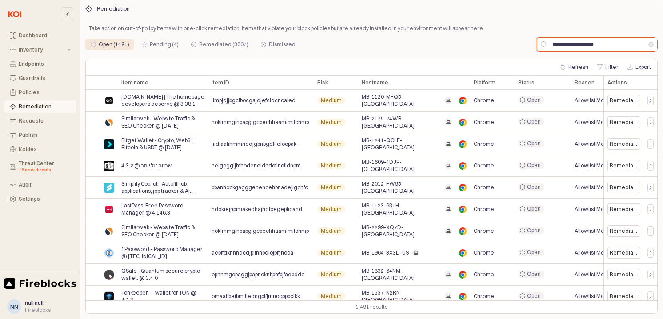 The width and height of the screenshot is (663, 319). Describe the element at coordinates (617, 83) in the screenshot. I see `span: Actions` at that location.